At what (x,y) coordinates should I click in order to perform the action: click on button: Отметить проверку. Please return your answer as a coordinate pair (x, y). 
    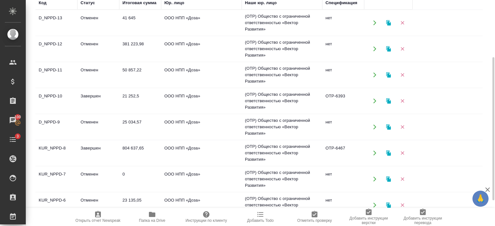
    Looking at the image, I should click on (314, 217).